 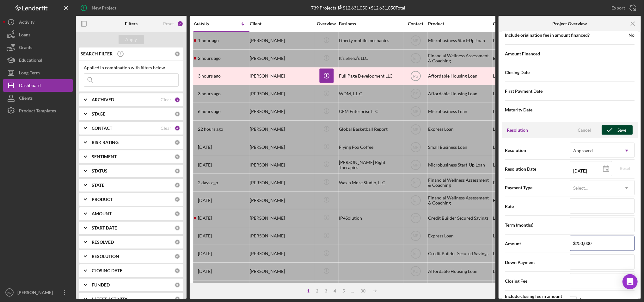 What do you see at coordinates (103, 242) in the screenshot?
I see `b: RESOLVED` at bounding box center [103, 242].